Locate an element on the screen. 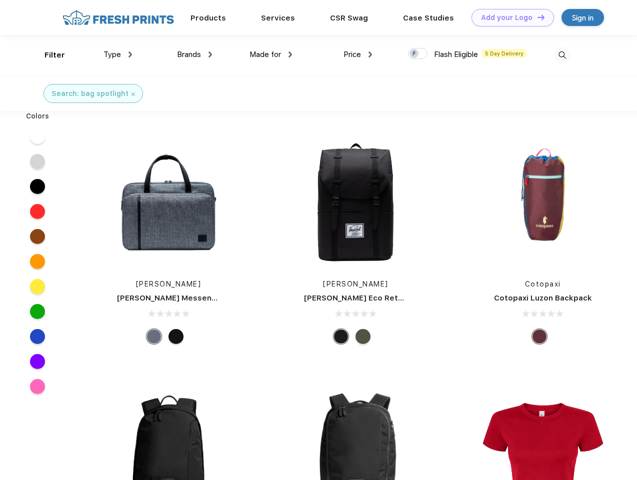 Image resolution: width=637 pixels, height=480 pixels. span: Type is located at coordinates (112, 54).